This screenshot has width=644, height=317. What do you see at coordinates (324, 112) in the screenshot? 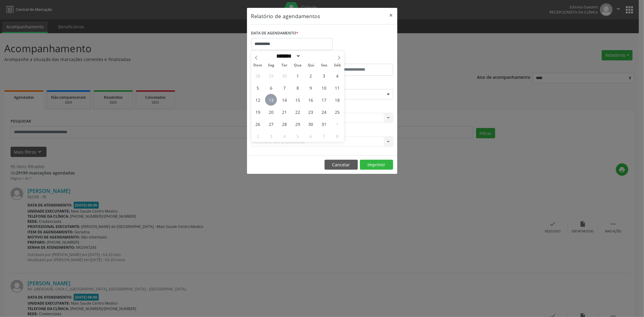
I see `span: Outubro 24, 2025` at bounding box center [324, 112].